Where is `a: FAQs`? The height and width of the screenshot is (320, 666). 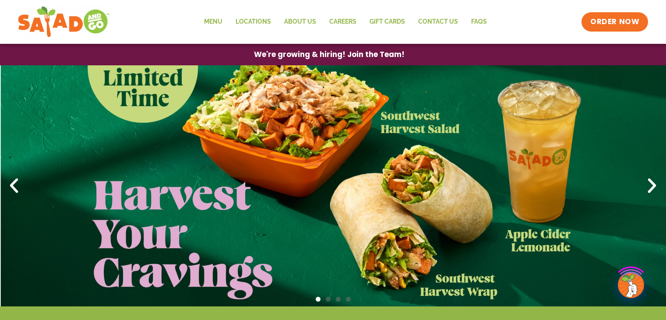
a: FAQs is located at coordinates (479, 22).